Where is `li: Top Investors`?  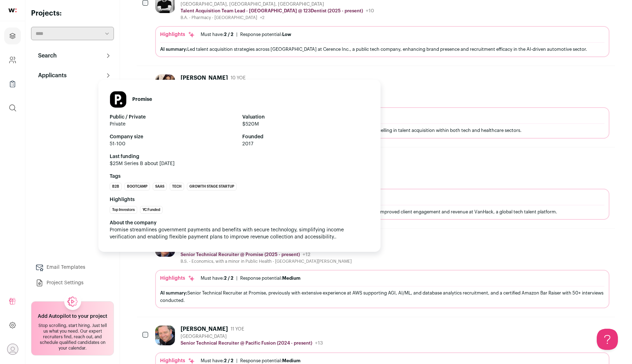 li: Top Investors is located at coordinates (123, 210).